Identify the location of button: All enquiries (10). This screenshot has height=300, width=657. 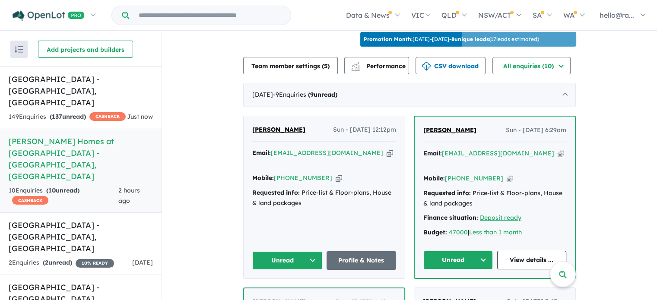
(531, 66).